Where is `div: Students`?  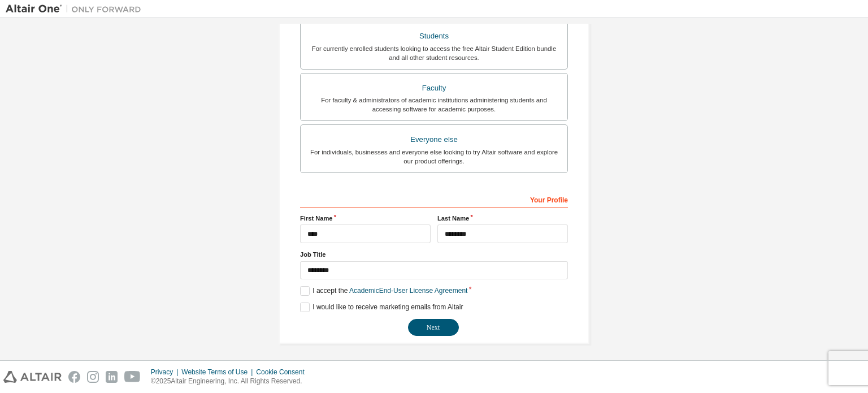 div: Students is located at coordinates (434, 36).